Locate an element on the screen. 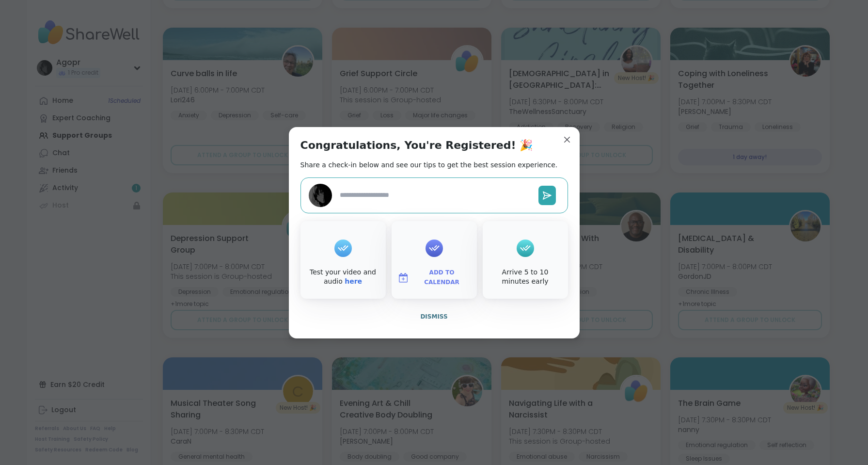 The height and width of the screenshot is (465, 868). div: Arrive 5 to 10 minutes early is located at coordinates (526, 277).